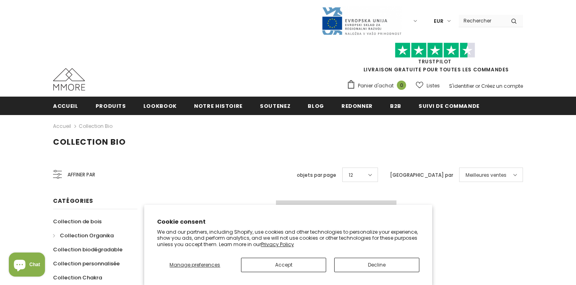 This screenshot has width=576, height=285. I want to click on a: S'identifier, so click(461, 86).